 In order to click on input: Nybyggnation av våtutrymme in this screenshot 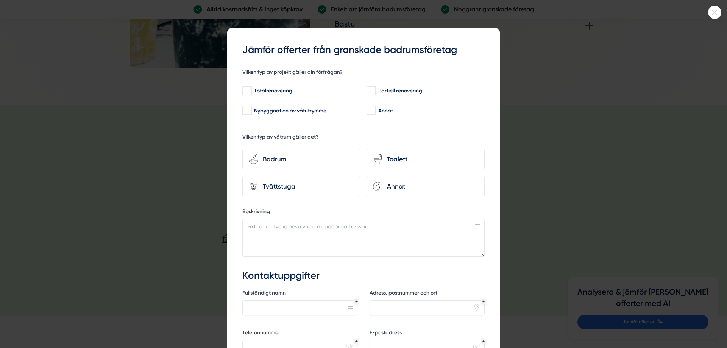, I will do `click(247, 111)`.